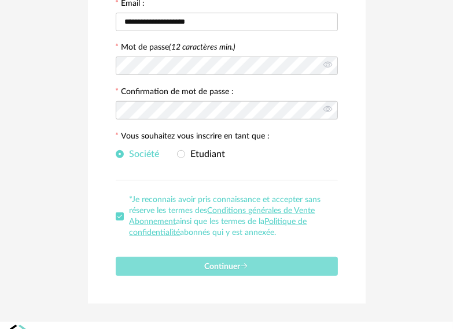 The image size is (453, 329). What do you see at coordinates (225, 216) in the screenshot?
I see `span: *Je reconnais avoir pris connaissance et accepter sans réserve les termes des ainsi que les terme...` at bounding box center [225, 216].